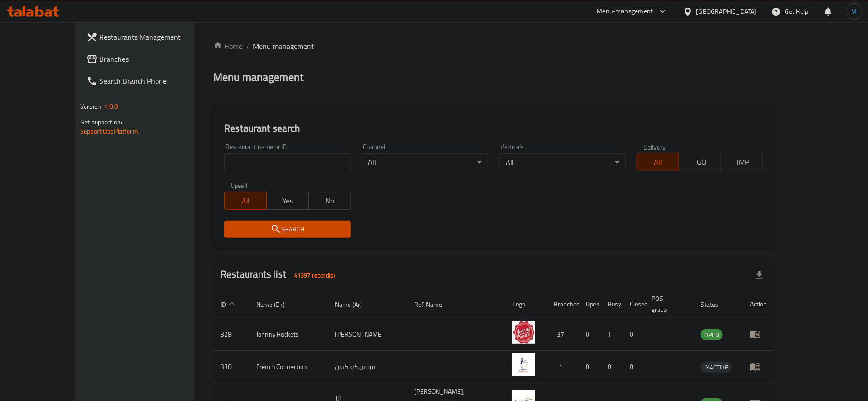  What do you see at coordinates (280, 274) in the screenshot?
I see `h2: Restaurants list` at bounding box center [280, 274].